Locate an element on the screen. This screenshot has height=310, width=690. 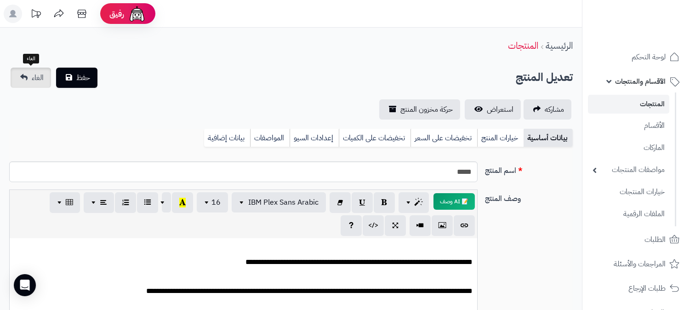
a: تخفيضات على السعر is located at coordinates (444, 138).